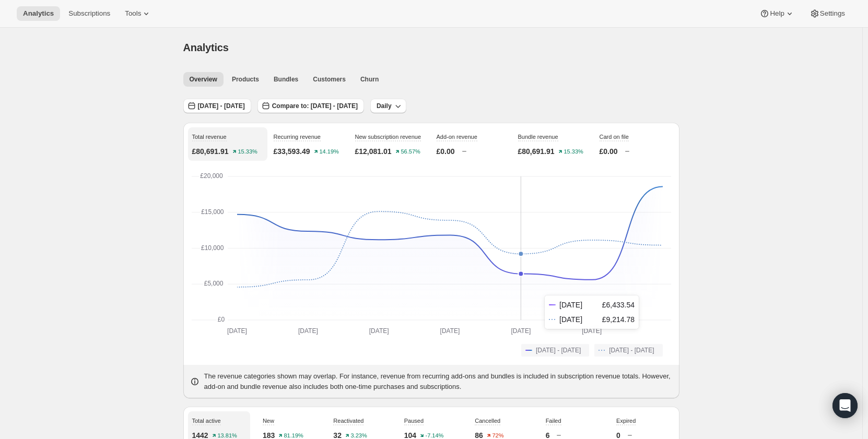  Describe the element at coordinates (457, 137) in the screenshot. I see `span: Add-on revenue` at that location.